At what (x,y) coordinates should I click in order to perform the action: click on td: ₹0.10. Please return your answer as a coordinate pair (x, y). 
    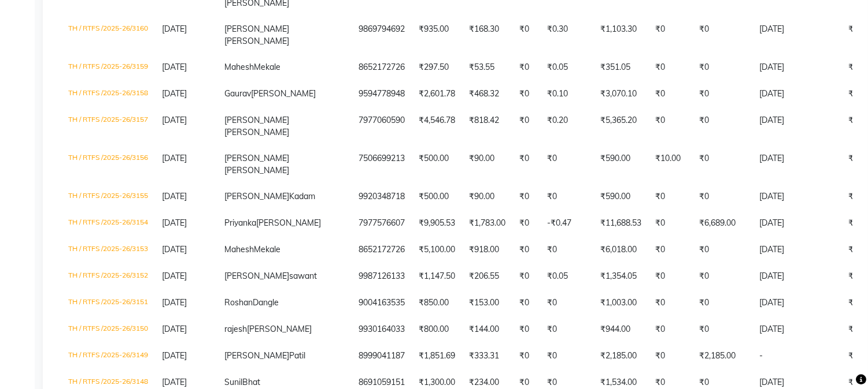
    Looking at the image, I should click on (566, 94).